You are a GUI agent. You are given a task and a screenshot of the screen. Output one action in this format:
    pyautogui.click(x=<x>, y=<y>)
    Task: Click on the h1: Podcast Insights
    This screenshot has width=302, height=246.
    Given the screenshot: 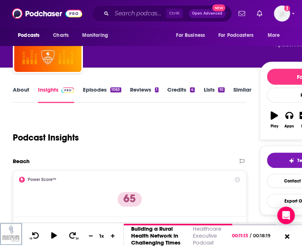 What is the action you would take?
    pyautogui.click(x=46, y=138)
    